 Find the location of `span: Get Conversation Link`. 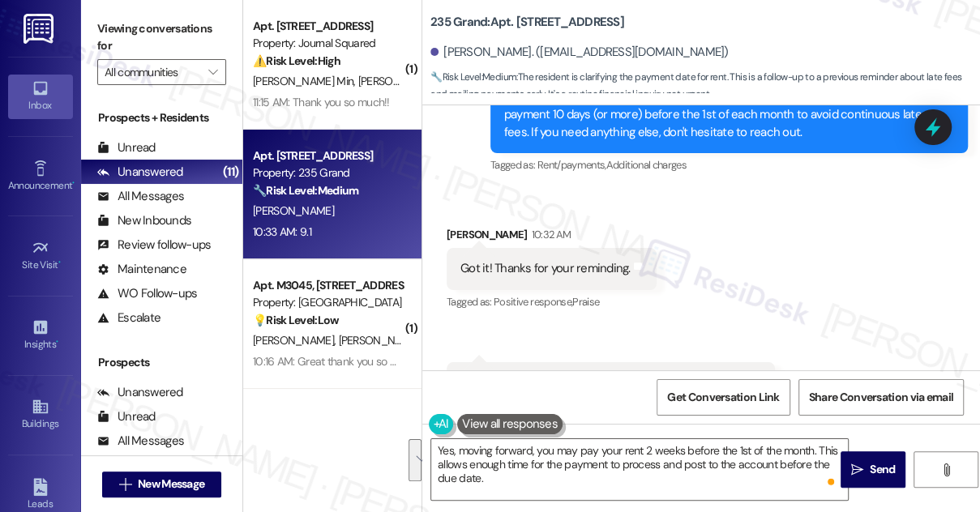

span: Get Conversation Link is located at coordinates (723, 397).